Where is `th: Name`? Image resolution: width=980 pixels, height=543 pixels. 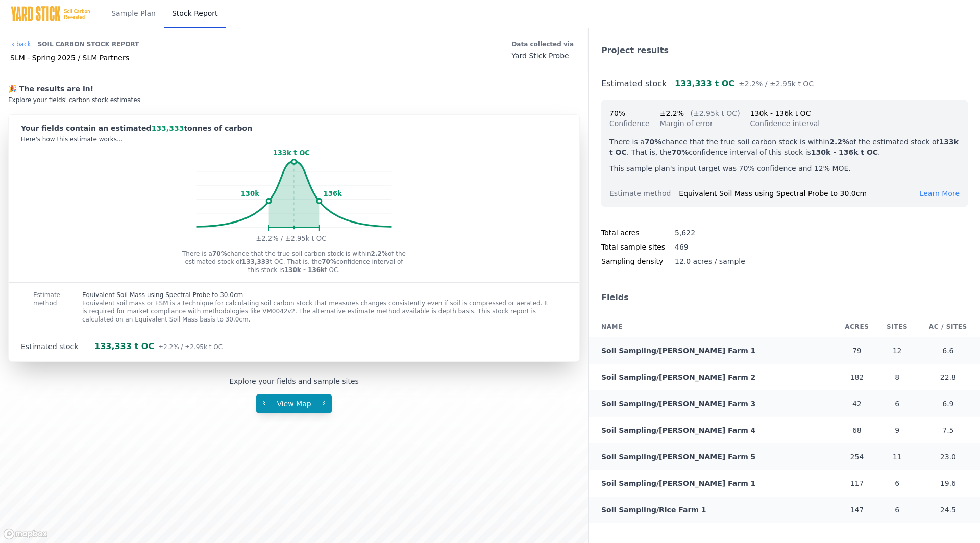 th: Name is located at coordinates (713, 326).